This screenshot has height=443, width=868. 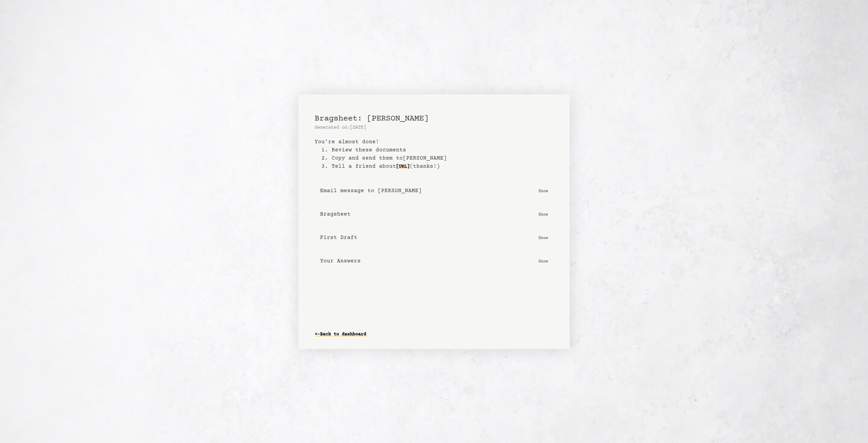 I want to click on li: 3. Tell a friend about (thanks!), so click(x=438, y=166).